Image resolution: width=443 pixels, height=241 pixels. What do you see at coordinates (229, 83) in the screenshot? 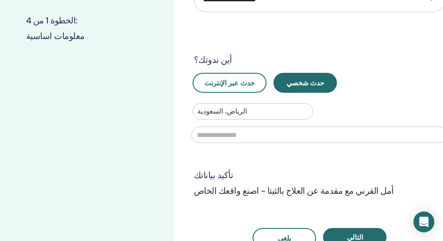
I see `font: حدث عبر الإنترنت` at bounding box center [229, 83].